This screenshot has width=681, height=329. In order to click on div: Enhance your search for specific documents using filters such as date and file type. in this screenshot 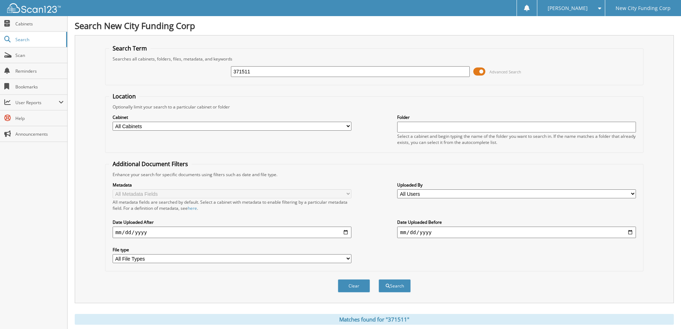, I will do `click(374, 174)`.